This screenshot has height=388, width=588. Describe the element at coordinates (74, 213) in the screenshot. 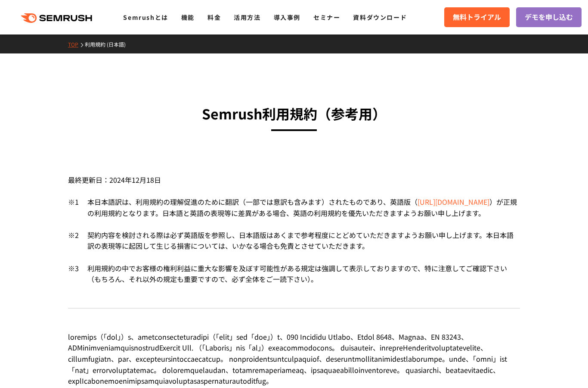

I see `div: ※1` at that location.